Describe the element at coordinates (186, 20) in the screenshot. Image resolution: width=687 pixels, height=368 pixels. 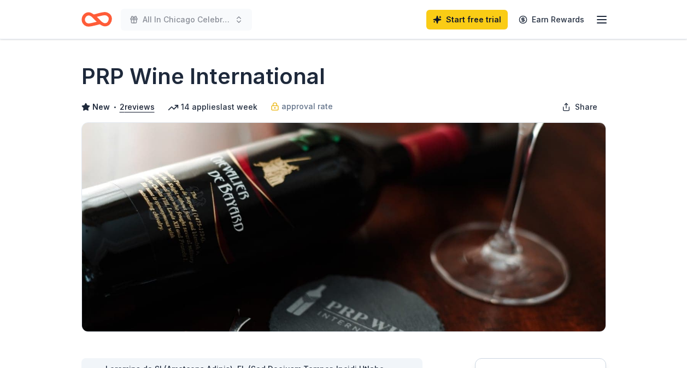
I see `button: All In Chicago Celebration` at that location.